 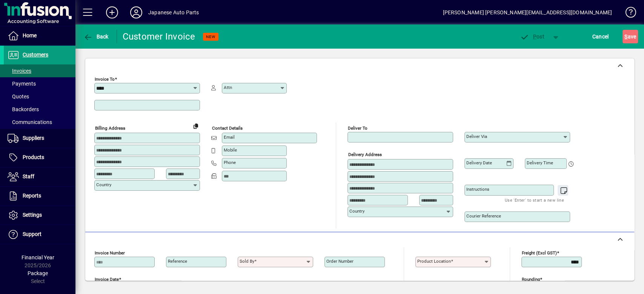 I want to click on a: Suppliers, so click(x=40, y=138).